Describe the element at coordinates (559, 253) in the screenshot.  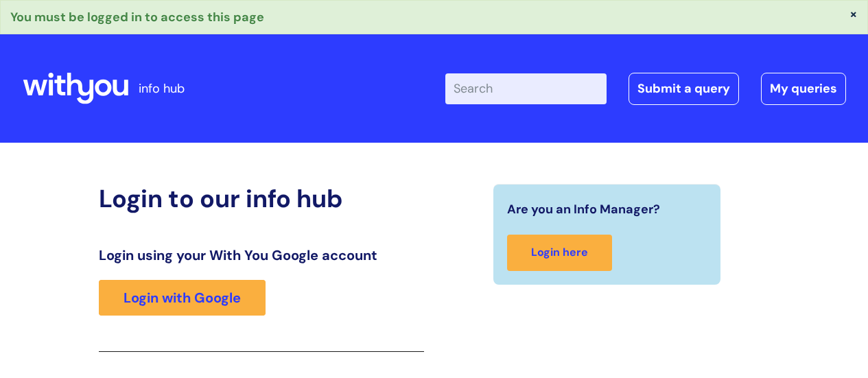
I see `a: Login here` at that location.